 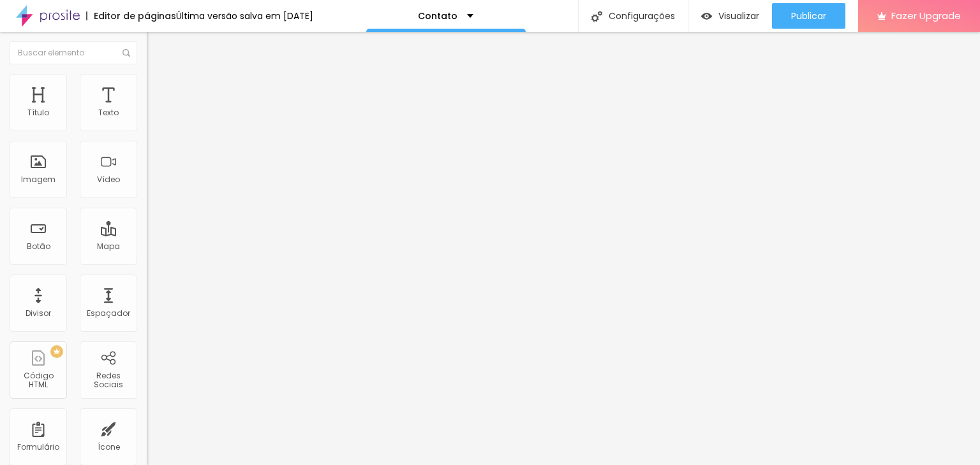 I want to click on span: Fazer Upgrade, so click(x=925, y=15).